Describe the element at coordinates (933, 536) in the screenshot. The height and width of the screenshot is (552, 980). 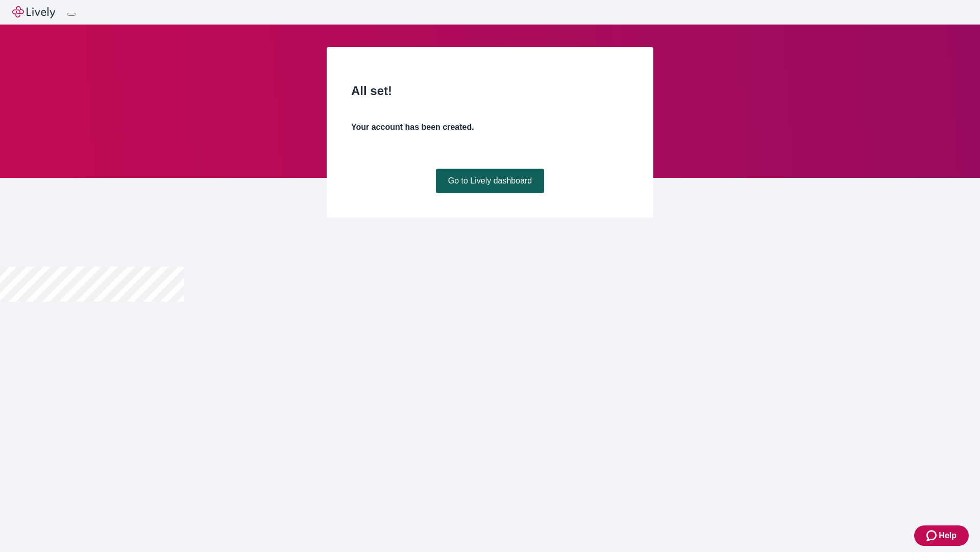
I see `svg: Zendesk support icon` at that location.